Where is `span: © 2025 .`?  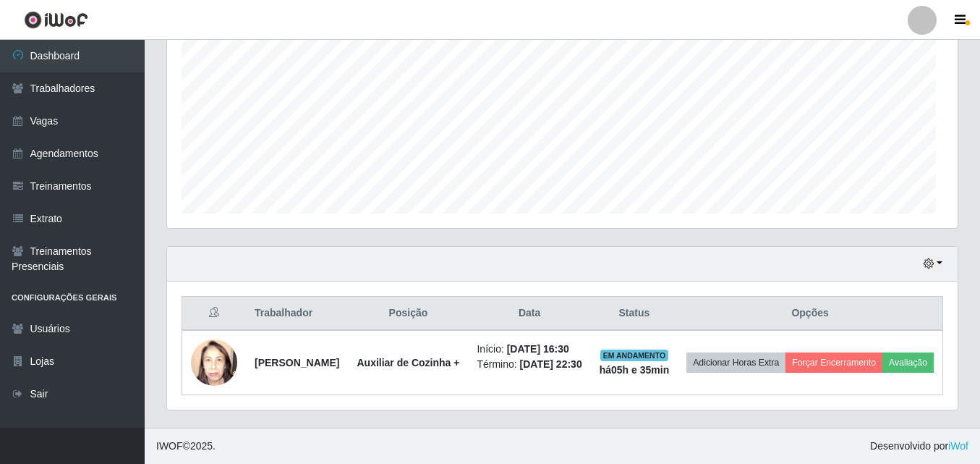 span: © 2025 . is located at coordinates (186, 445).